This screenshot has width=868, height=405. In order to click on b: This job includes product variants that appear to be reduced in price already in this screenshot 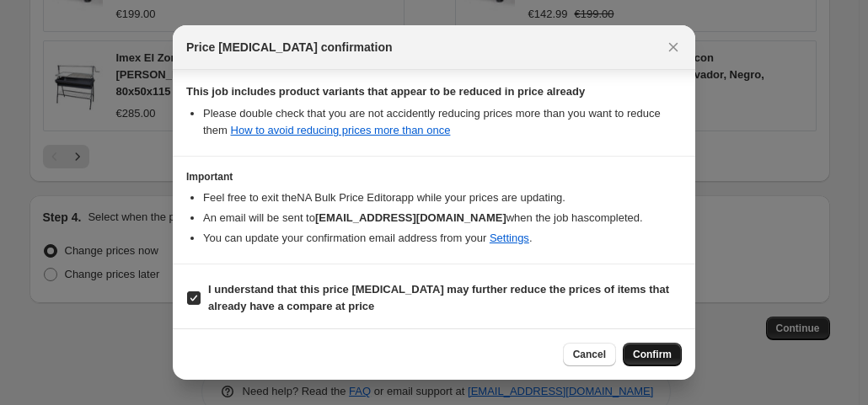, I will do `click(385, 91)`.